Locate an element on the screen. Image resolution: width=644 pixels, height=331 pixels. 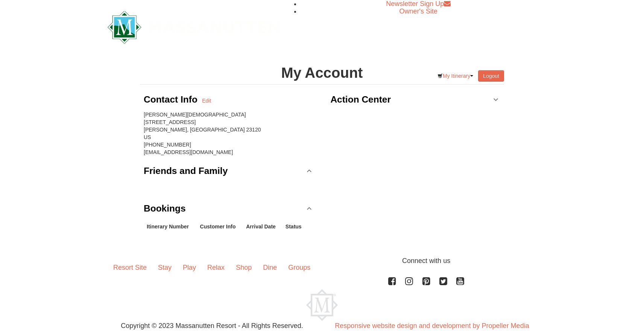
a: Friends and Family is located at coordinates (228, 171).